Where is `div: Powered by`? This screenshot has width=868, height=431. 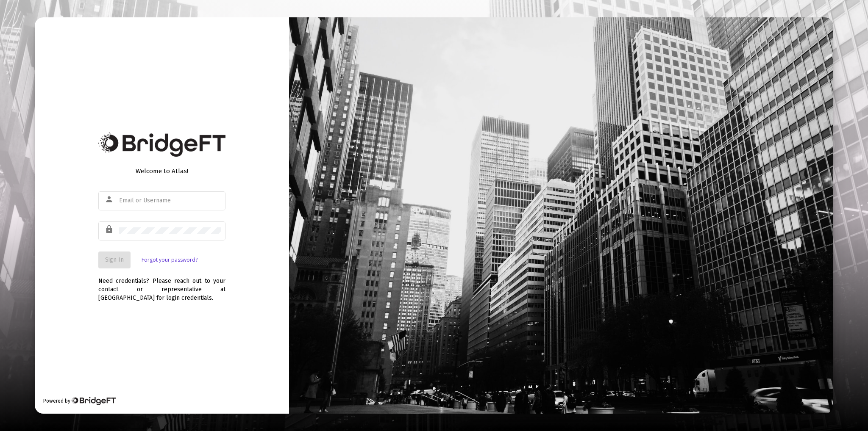 div: Powered by is located at coordinates (79, 401).